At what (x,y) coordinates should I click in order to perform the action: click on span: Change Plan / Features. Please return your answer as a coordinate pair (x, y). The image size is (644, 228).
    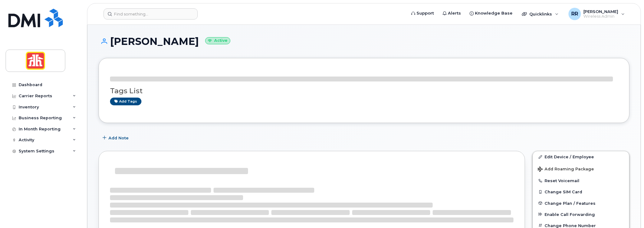
    Looking at the image, I should click on (570, 203).